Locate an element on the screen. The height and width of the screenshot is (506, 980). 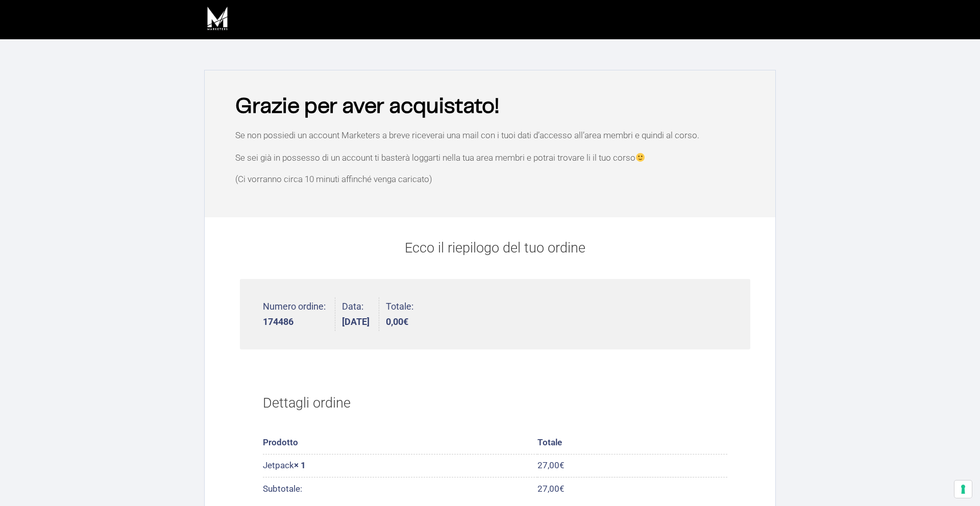
p: Se non possiedi un account Marketers a breve riceverai una mail con i tuoi dati d’accesso all’are... is located at coordinates (495, 135).